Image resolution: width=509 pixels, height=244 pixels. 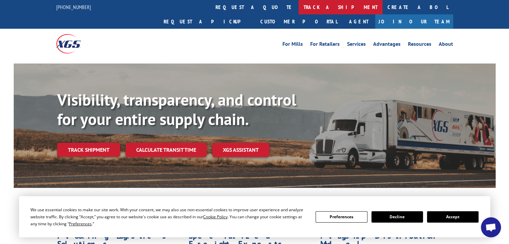 What do you see at coordinates (177, 109) in the screenshot?
I see `b: Visibility, transparency, and control for your entire supply chain.` at bounding box center [177, 109].